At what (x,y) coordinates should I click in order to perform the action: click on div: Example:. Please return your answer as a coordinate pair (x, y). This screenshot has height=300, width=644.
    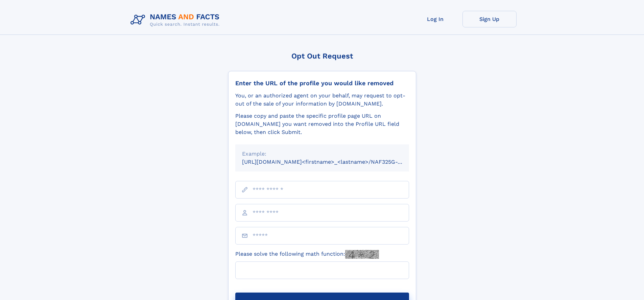
    Looking at the image, I should click on (322, 154).